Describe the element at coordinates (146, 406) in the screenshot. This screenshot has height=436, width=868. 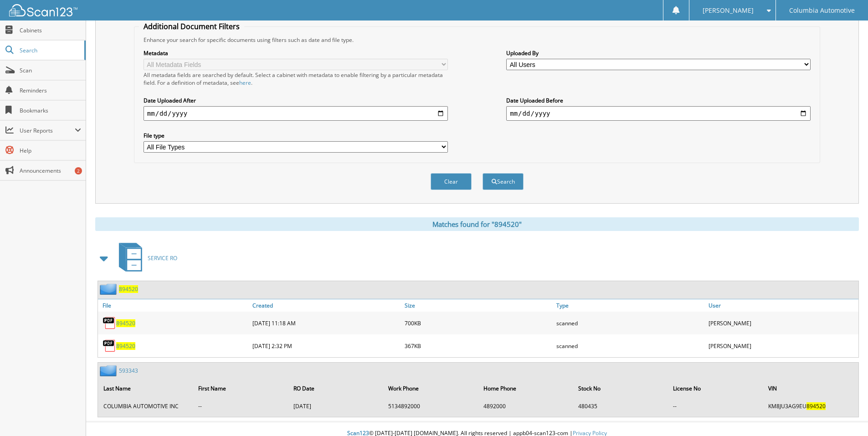
I see `td: COLUMBIA AUTOMOTIVE INC` at that location.